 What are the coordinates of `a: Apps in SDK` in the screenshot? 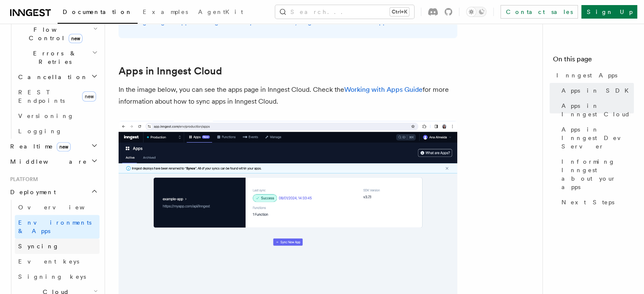 It's located at (595, 90).